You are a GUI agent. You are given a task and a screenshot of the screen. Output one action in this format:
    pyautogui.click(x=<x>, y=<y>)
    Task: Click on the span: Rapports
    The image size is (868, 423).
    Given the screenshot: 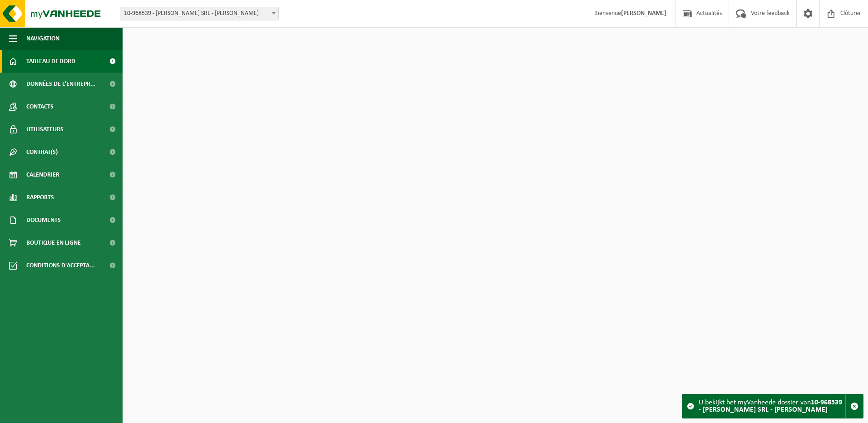 What is the action you would take?
    pyautogui.click(x=40, y=198)
    